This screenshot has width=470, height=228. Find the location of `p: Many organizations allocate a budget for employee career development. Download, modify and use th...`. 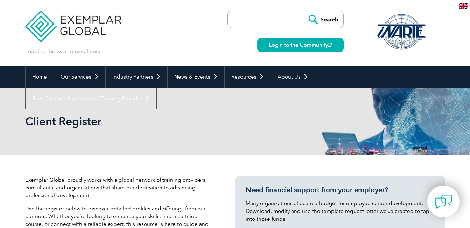

p: Many organizations allocate a budget for employee career development. Download, modify and use th... is located at coordinates (340, 211).